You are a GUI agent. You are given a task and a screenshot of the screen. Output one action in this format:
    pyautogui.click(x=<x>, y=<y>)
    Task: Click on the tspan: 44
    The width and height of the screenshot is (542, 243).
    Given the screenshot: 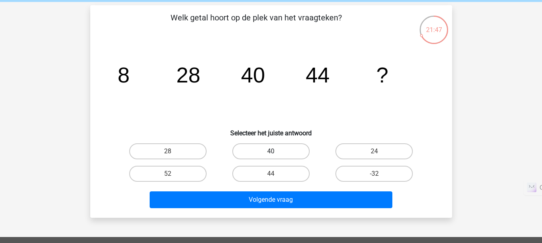 What is the action you would take?
    pyautogui.click(x=317, y=75)
    